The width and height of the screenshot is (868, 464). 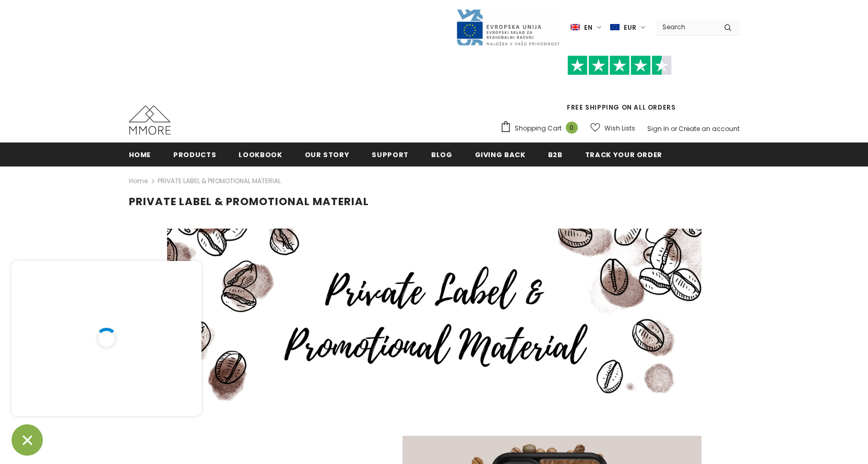 What do you see at coordinates (390, 155) in the screenshot?
I see `span: support` at bounding box center [390, 155].